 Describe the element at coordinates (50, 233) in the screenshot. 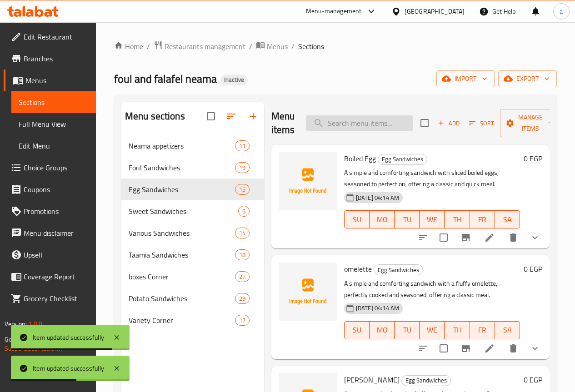

I see `a: Menu disclaimer` at that location.